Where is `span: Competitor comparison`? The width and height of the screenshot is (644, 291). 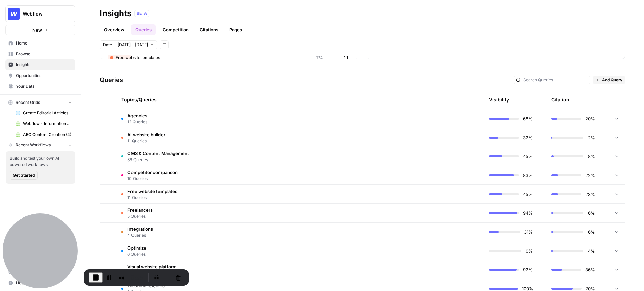
span: Competitor comparison is located at coordinates (152, 172).